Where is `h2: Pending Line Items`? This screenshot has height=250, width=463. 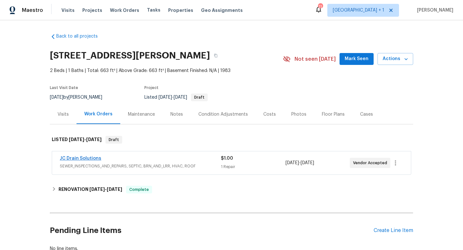 h2: Pending Line Items is located at coordinates (211, 230).